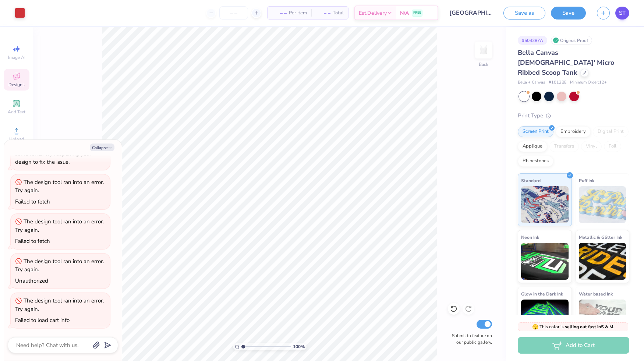 The height and width of the screenshot is (361, 644). I want to click on span: Est. Delivery, so click(373, 13).